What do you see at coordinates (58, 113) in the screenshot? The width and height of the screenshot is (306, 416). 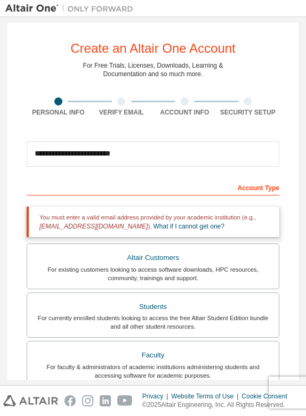 I see `div: Personal Info` at bounding box center [58, 113].